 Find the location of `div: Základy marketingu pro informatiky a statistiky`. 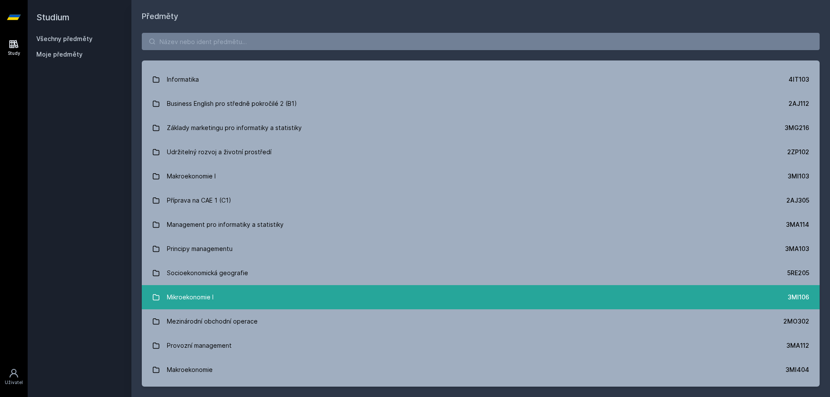

div: Základy marketingu pro informatiky a statistiky is located at coordinates (234, 128).